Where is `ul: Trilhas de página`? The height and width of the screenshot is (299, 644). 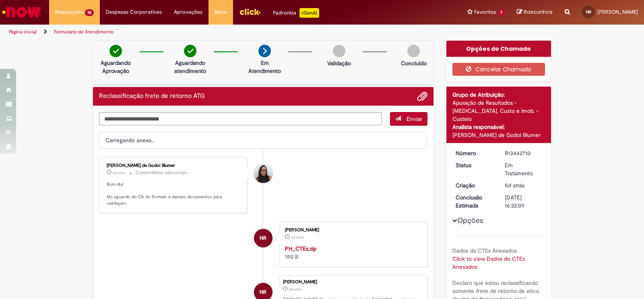 ul: Trilhas de página is located at coordinates (215, 32).